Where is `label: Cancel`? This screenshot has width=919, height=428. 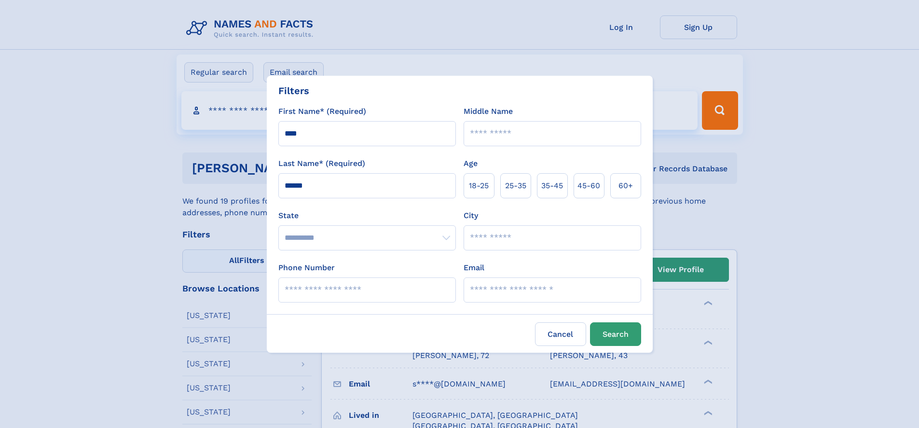 label: Cancel is located at coordinates (561, 334).